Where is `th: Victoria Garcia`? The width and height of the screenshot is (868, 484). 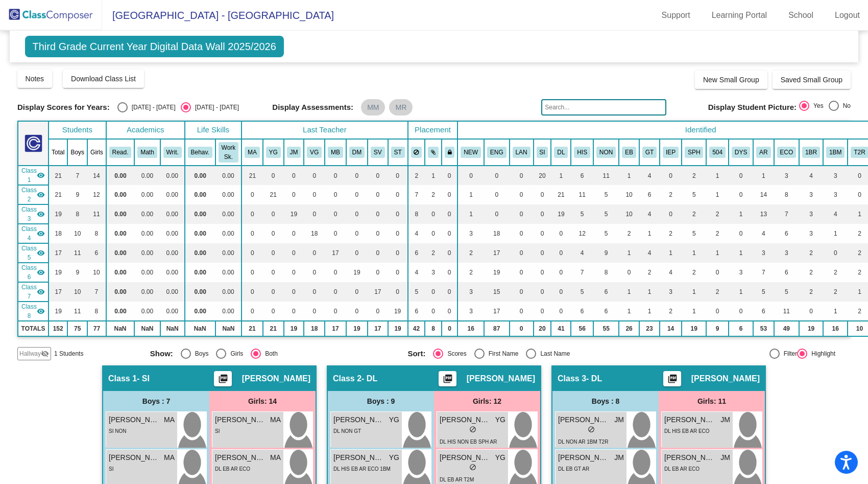 th: Victoria Garcia is located at coordinates (314, 152).